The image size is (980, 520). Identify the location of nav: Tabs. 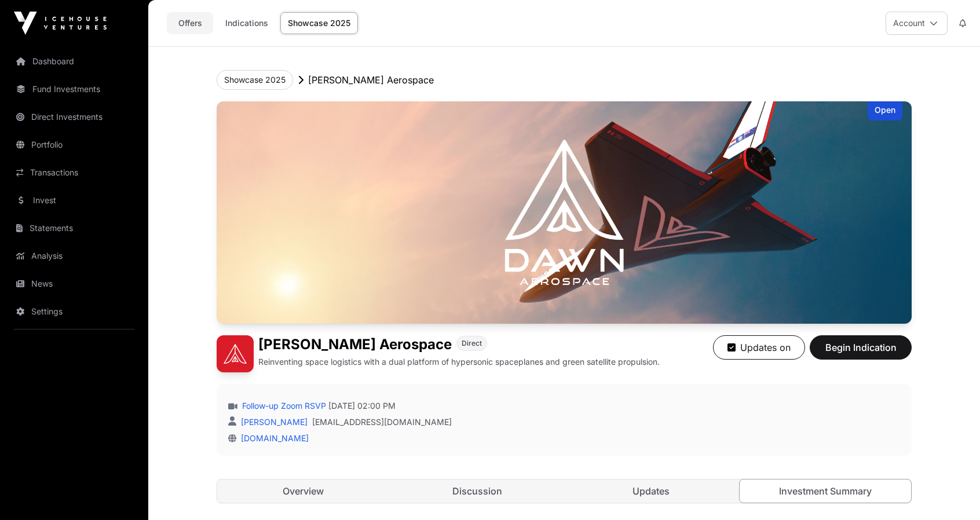
(564, 491).